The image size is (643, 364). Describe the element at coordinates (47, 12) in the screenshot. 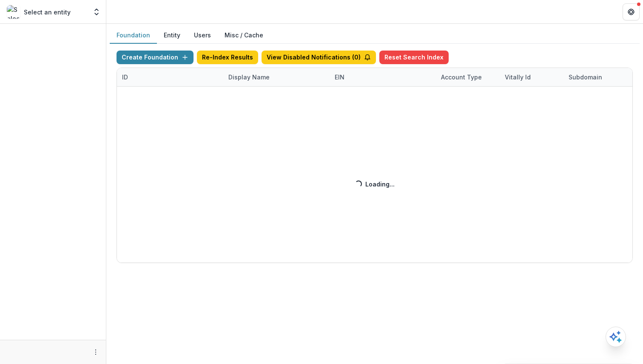

I see `p: Select an entity` at that location.